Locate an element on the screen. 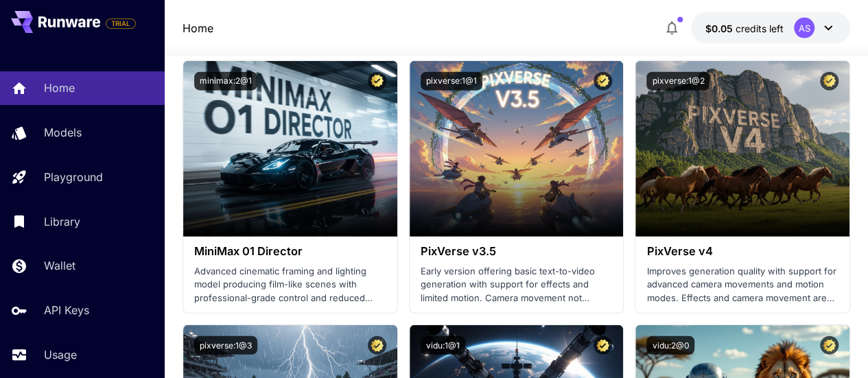  span: $0.05 is located at coordinates (720, 28).